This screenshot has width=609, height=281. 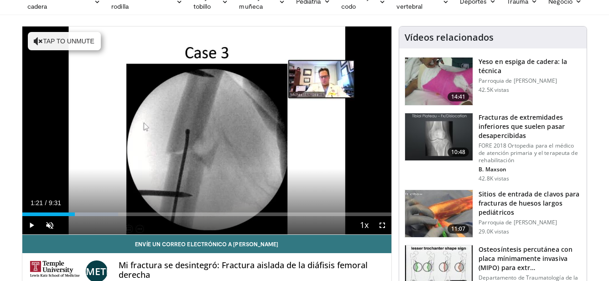 What do you see at coordinates (64, 41) in the screenshot?
I see `button: Tap to unmute` at bounding box center [64, 41].